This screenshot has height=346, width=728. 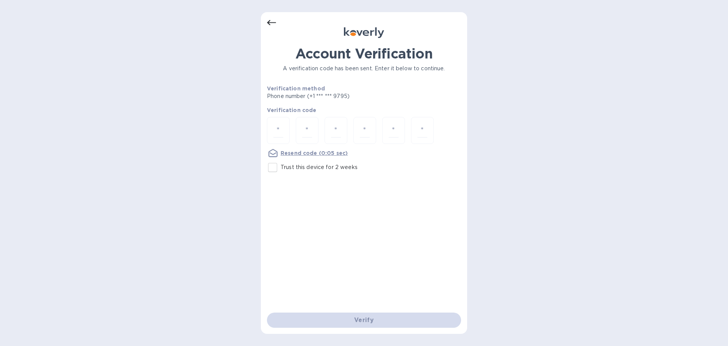 What do you see at coordinates (319, 167) in the screenshot?
I see `p: Trust this device for 2 weeks` at bounding box center [319, 167].